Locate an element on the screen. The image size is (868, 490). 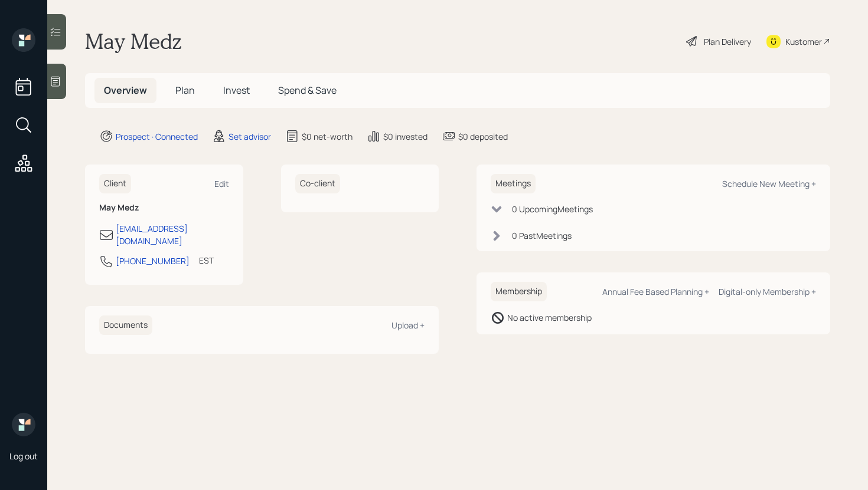
div: No active membership is located at coordinates (549, 318).